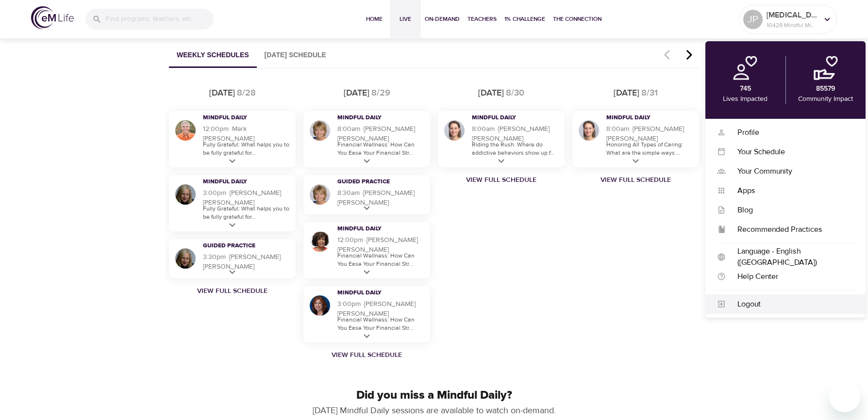 The image size is (868, 420). Describe the element at coordinates (746, 68) in the screenshot. I see `img: personal.png` at that location.